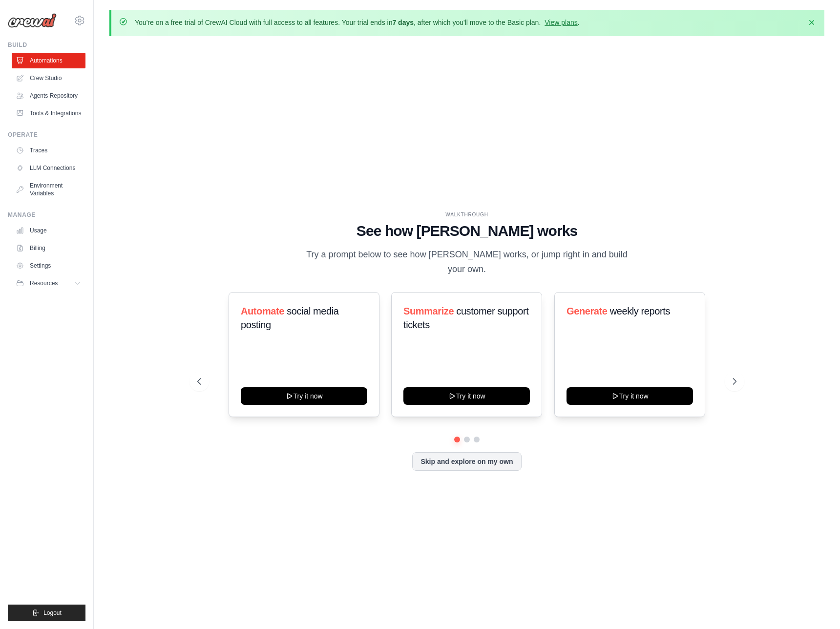 The image size is (840, 629). I want to click on div: Manage, so click(46, 215).